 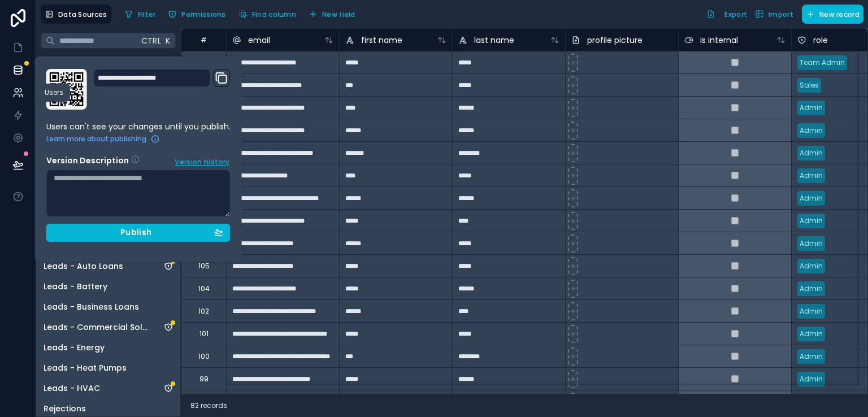 I want to click on span: profile picture, so click(x=615, y=40).